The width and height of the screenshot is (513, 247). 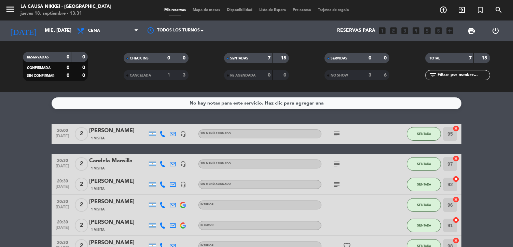 What do you see at coordinates (393, 31) in the screenshot?
I see `i: looks_two` at bounding box center [393, 31].